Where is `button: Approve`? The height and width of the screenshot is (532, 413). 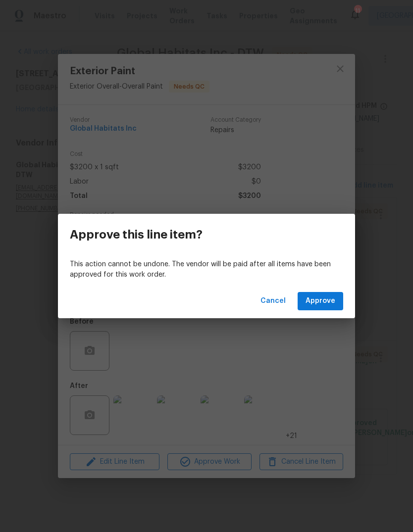
button: Approve is located at coordinates (321, 301).